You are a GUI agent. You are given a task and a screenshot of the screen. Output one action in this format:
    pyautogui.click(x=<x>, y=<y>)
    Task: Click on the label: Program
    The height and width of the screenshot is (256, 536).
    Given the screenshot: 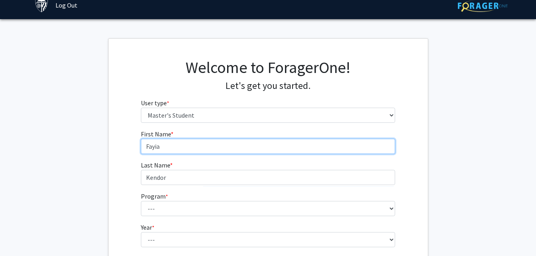 What is the action you would take?
    pyautogui.click(x=154, y=196)
    